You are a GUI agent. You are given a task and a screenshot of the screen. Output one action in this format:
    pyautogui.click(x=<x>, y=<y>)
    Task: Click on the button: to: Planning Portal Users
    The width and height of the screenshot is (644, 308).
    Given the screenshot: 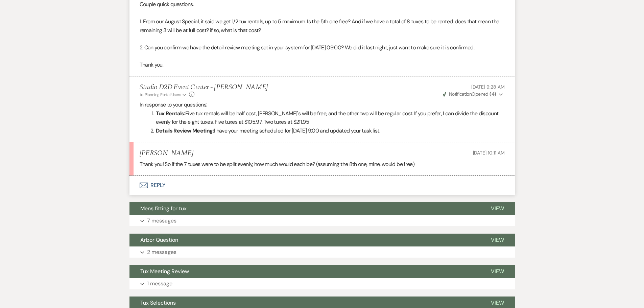 What is the action you would take?
    pyautogui.click(x=164, y=95)
    